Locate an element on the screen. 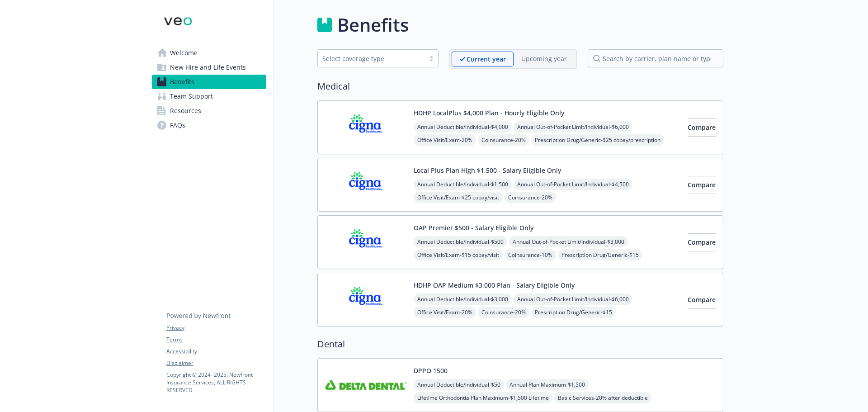 The image size is (868, 412). span: Annual Plan Maximum - $1,500 is located at coordinates (547, 384).